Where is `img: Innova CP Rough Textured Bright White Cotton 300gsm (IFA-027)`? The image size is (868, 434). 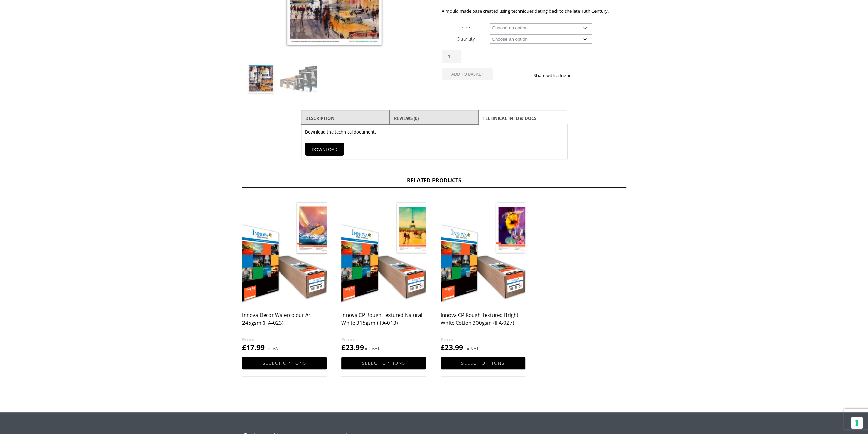
img: Innova CP Rough Textured Bright White Cotton 300gsm (IFA-027) is located at coordinates (483, 251).